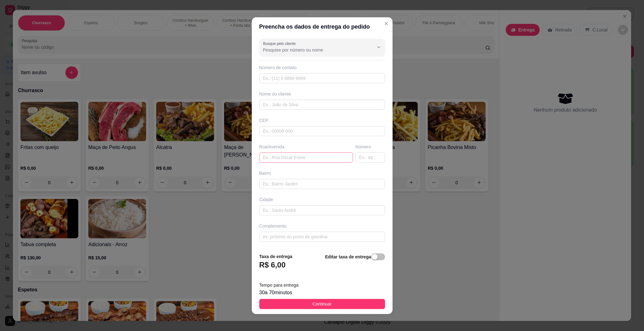 This screenshot has height=331, width=644. What do you see at coordinates (322, 78) in the screenshot?
I see `input: Ex.: (11) 9 8888-9999` at bounding box center [322, 78].